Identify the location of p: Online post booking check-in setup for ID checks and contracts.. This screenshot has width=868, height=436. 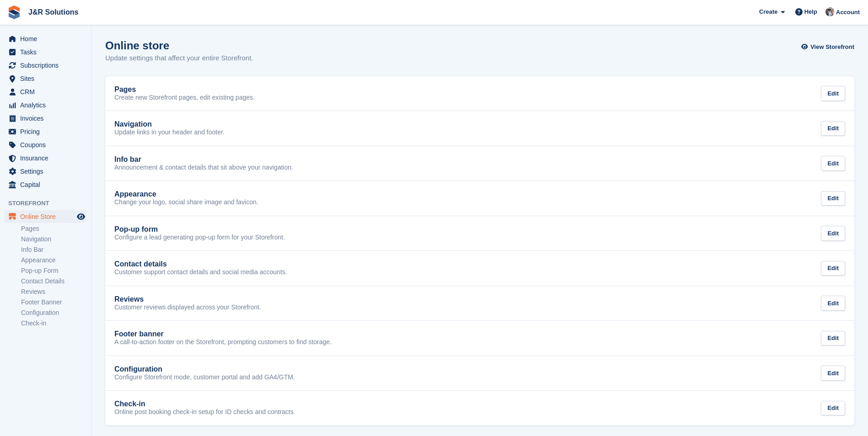
(204, 412).